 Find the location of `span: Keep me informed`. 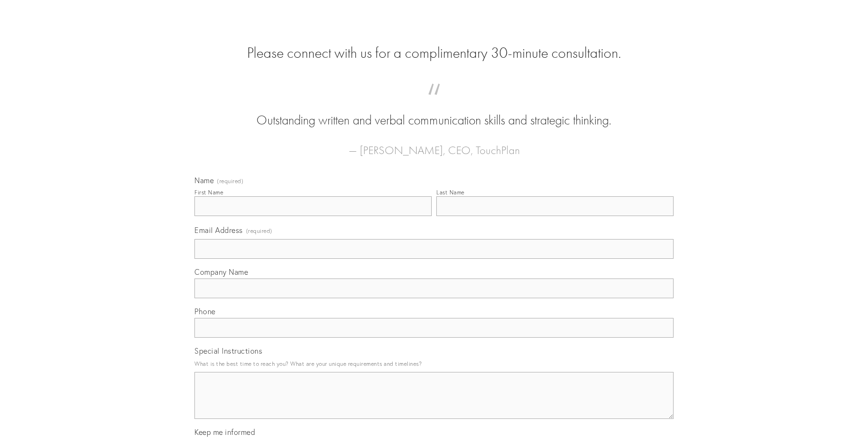

span: Keep me informed is located at coordinates (224, 432).